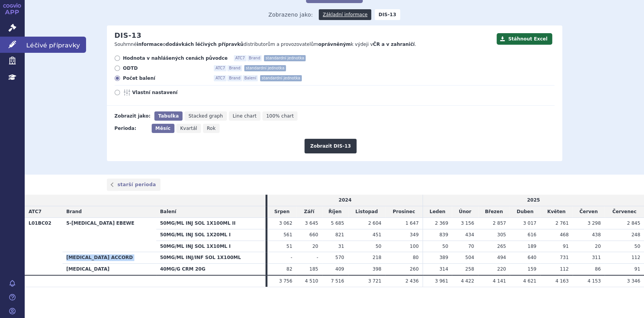  I want to click on span: 51, so click(289, 246).